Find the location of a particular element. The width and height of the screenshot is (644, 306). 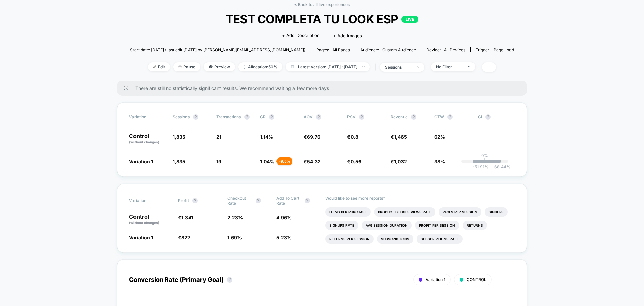

span: There are still no statistically significant results. We recommend waiting a few more days is located at coordinates (324, 88).